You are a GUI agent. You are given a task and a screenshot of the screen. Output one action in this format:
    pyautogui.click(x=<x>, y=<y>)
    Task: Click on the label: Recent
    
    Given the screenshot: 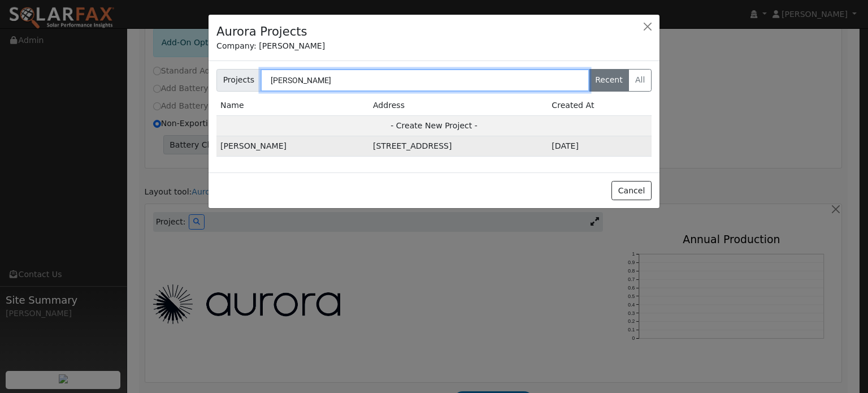 What is the action you would take?
    pyautogui.click(x=609, y=80)
    